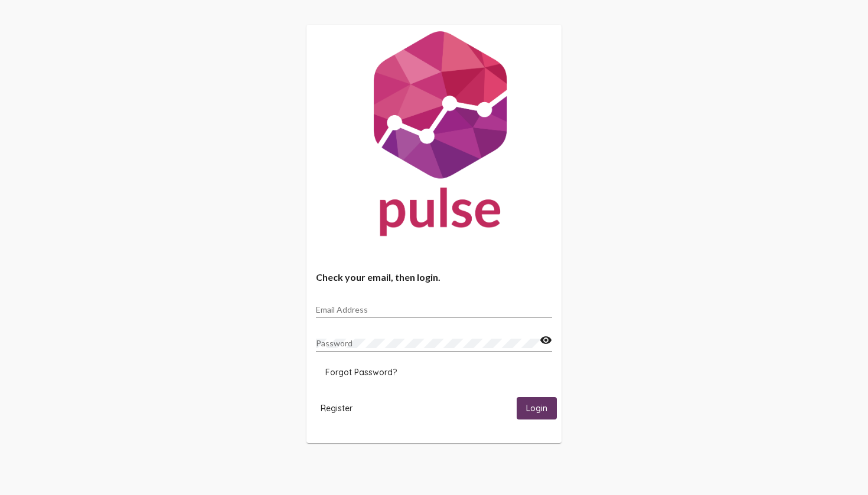 This screenshot has width=868, height=495. Describe the element at coordinates (337, 408) in the screenshot. I see `button: Register` at that location.